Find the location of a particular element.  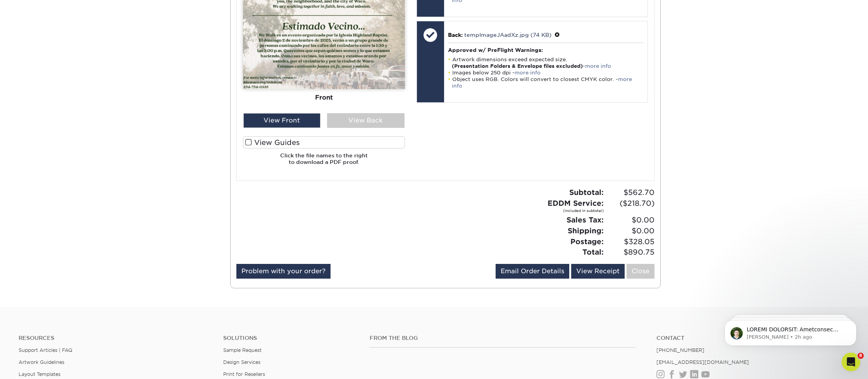

strong: Sales Tax: is located at coordinates (585, 220).